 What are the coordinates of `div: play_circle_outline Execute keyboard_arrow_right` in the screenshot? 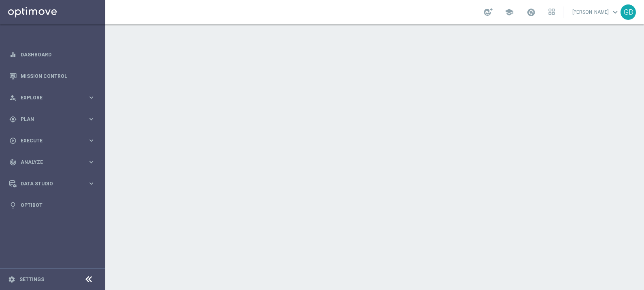 It's located at (52, 141).